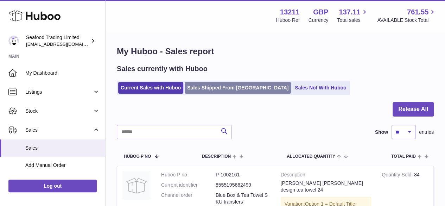 The height and width of the screenshot is (206, 445). What do you see at coordinates (52, 186) in the screenshot?
I see `a: Log out` at bounding box center [52, 186].